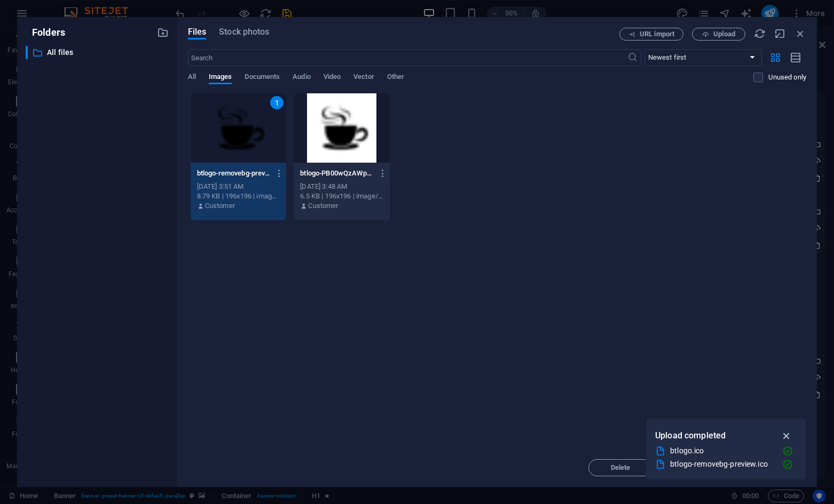 The image size is (834, 504). I want to click on i: Close, so click(800, 34).